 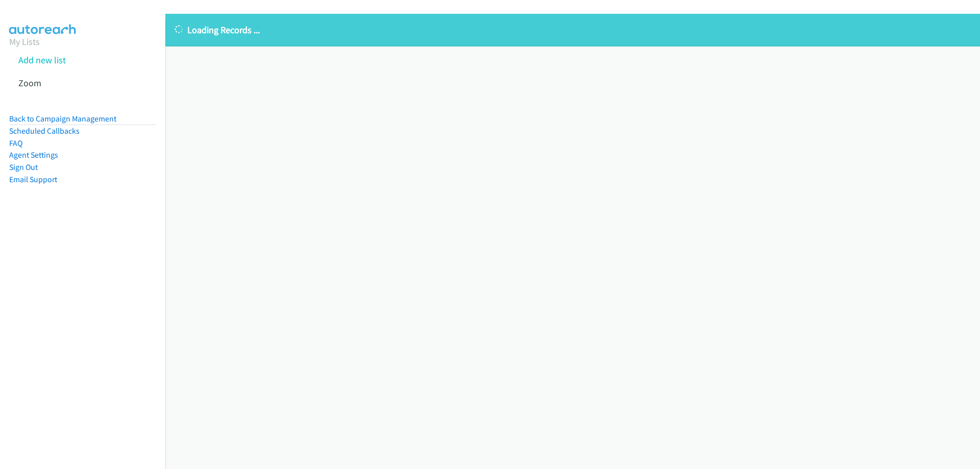 I want to click on a: Back to Campaign Management, so click(x=63, y=118).